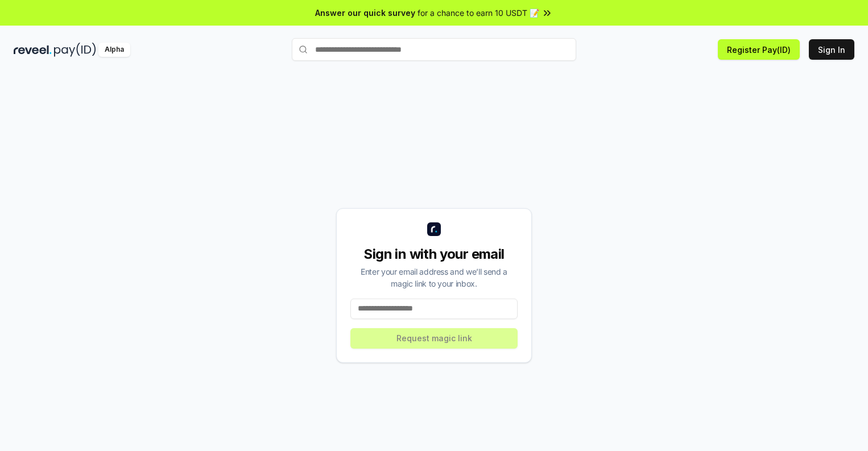 Image resolution: width=868 pixels, height=451 pixels. What do you see at coordinates (478, 12) in the screenshot?
I see `span: for a chance to earn 10 USDT 📝` at bounding box center [478, 12].